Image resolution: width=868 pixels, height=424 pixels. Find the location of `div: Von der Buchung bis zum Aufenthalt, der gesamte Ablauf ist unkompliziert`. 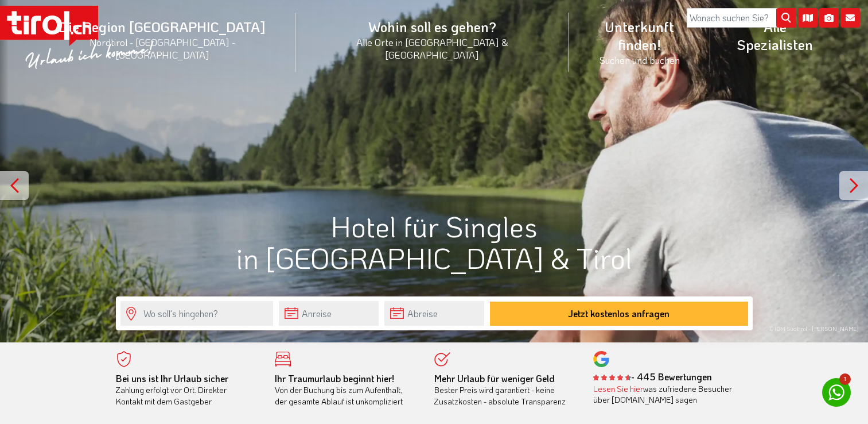

div: Von der Buchung bis zum Aufenthalt, der gesamte Ablauf ist unkompliziert is located at coordinates (346, 390).